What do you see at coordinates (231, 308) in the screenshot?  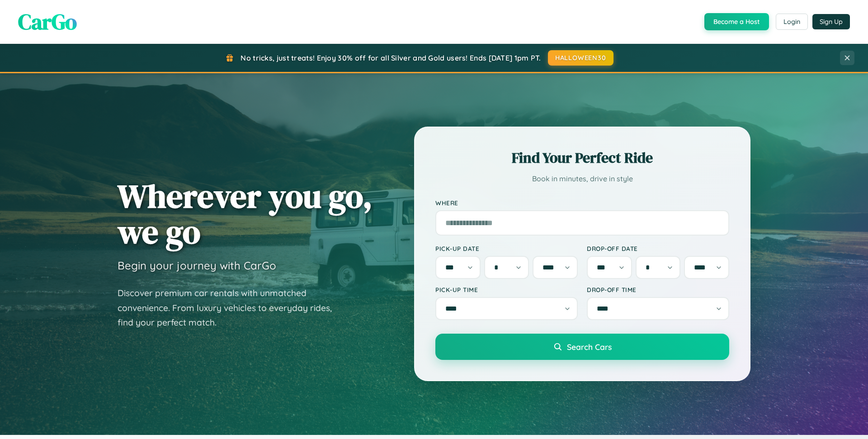 I see `p: Discover premium car rentals with unmatched convenience. From luxury vehicles to everyday rides, ...` at bounding box center [231, 308].